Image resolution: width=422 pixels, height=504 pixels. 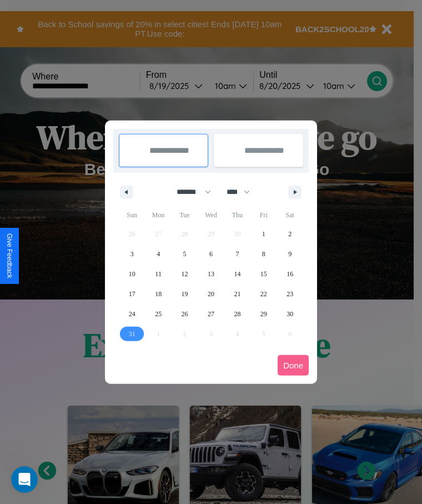 I want to click on span: 21, so click(x=237, y=294).